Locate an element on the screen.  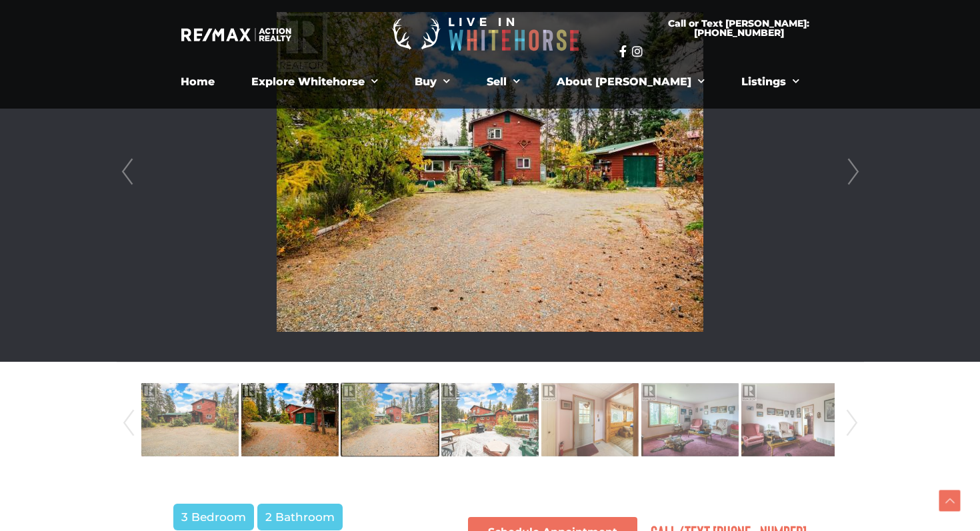
span: 3 Bedroom is located at coordinates (214, 517).